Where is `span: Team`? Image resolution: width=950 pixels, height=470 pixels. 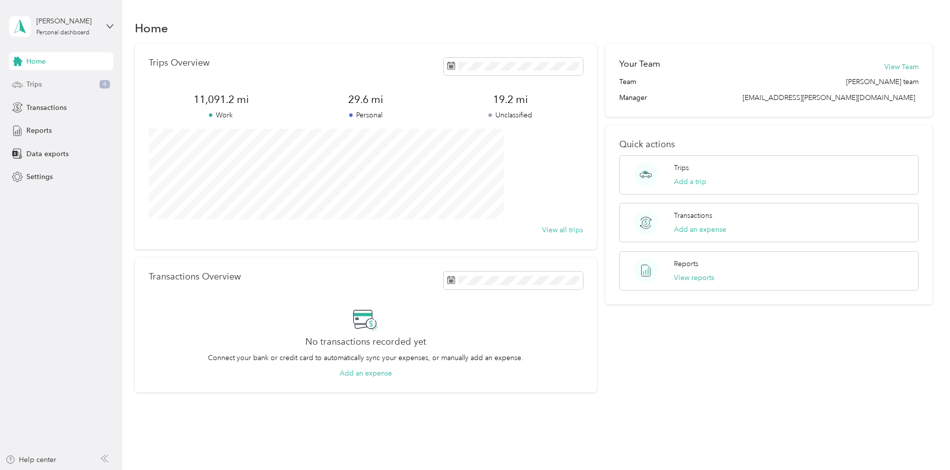
span: Team is located at coordinates (628, 82).